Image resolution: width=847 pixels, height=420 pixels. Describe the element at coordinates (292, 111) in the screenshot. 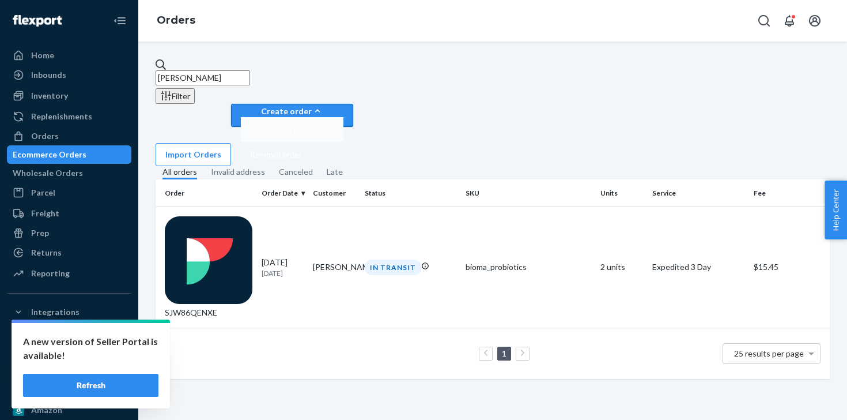

I see `div: Create order` at that location.